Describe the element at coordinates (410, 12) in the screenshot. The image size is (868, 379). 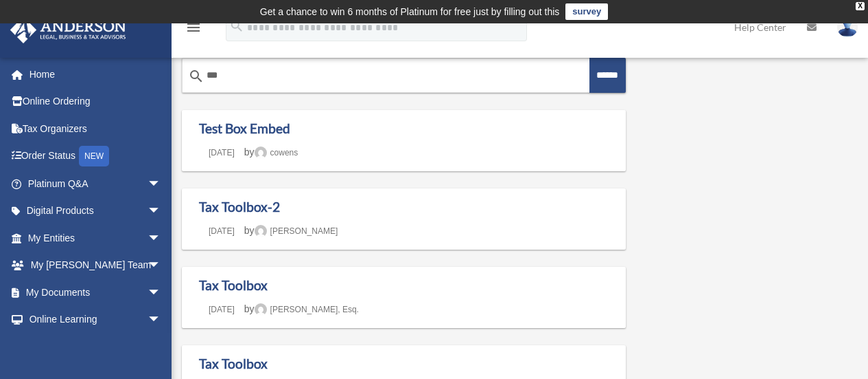
I see `div: Get a chance to win 6 months of Platinum for free just by filling out this` at that location.